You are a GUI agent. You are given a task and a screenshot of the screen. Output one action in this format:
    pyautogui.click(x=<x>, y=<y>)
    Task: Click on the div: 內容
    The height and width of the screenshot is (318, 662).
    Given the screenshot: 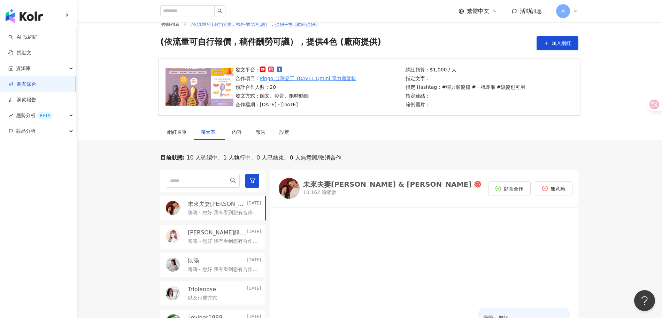 What is the action you would take?
    pyautogui.click(x=237, y=132)
    